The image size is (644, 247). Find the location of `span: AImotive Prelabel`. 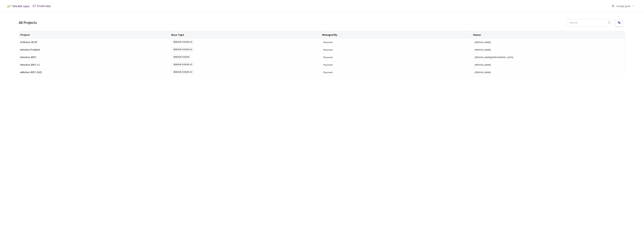

span: AImotive Prelabel is located at coordinates (95, 49).